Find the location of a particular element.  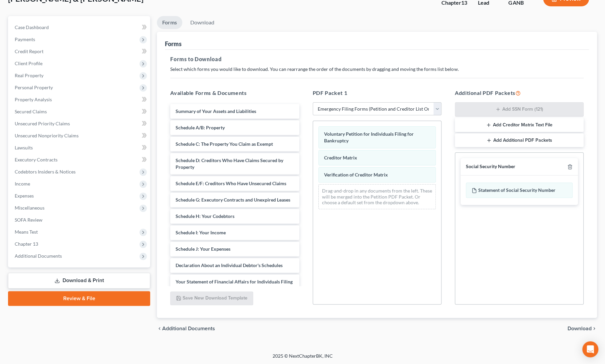

h5: Forms to Download is located at coordinates (377, 59).